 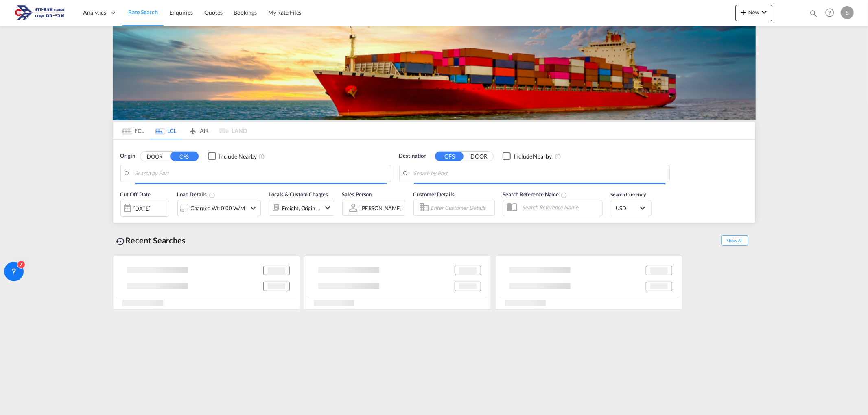 What do you see at coordinates (213, 12) in the screenshot?
I see `span: Quotes` at bounding box center [213, 12].